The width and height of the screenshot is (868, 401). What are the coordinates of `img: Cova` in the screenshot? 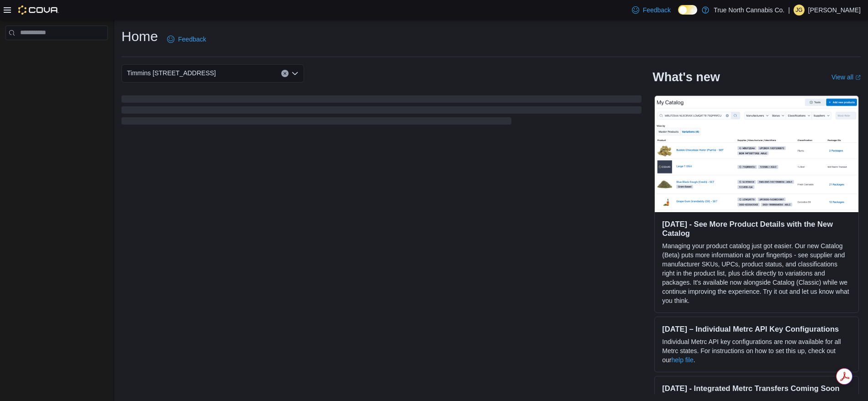 It's located at (38, 10).